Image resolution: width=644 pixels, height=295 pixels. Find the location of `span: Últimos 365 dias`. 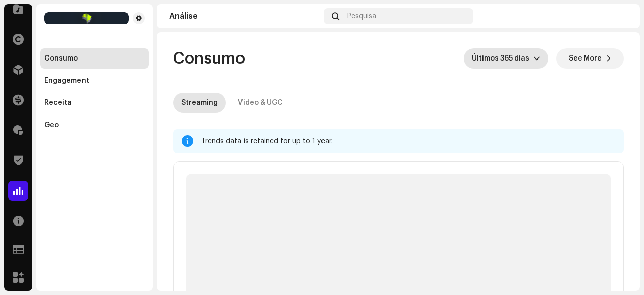

span: Últimos 365 dias is located at coordinates (503, 59).